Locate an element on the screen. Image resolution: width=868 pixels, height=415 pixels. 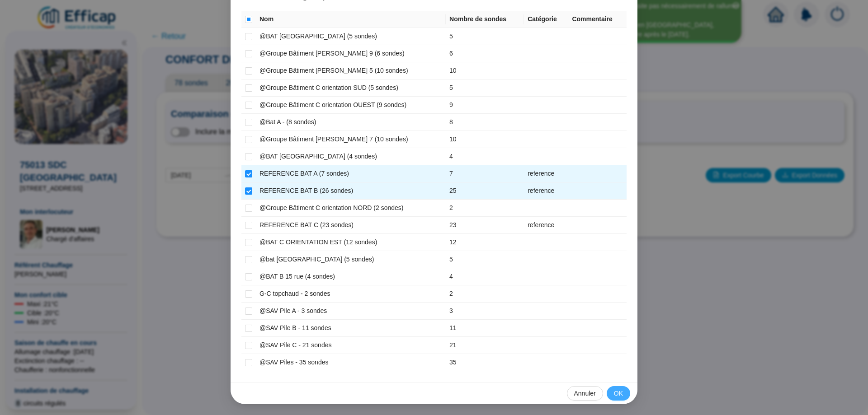
td: 21 is located at coordinates (484, 345).